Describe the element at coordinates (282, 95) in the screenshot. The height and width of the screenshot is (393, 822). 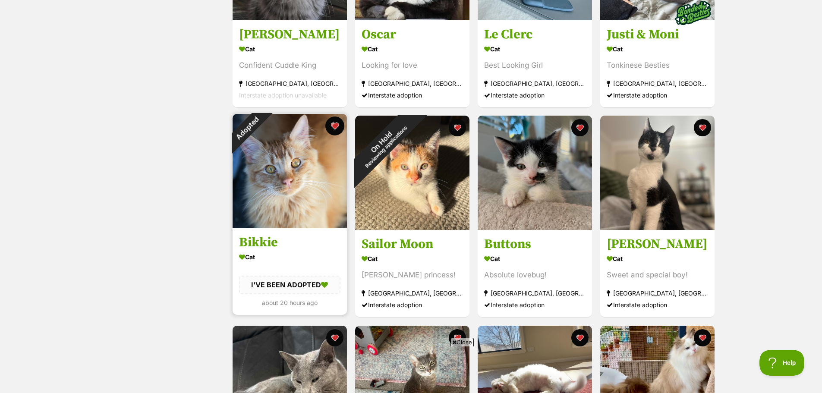
I see `span: Interstate adoption unavailable` at that location.